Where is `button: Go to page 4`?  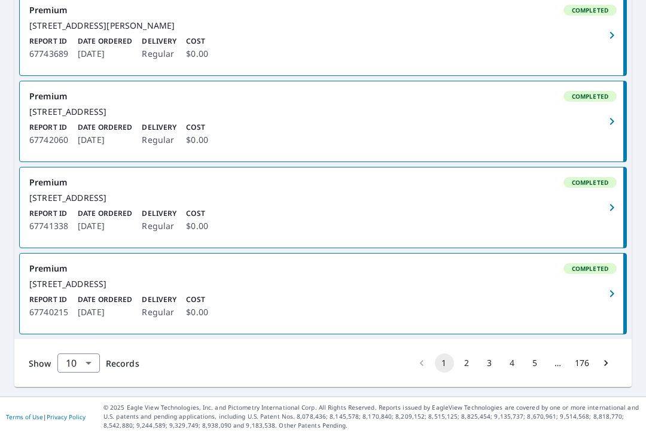 button: Go to page 4 is located at coordinates (513, 363).